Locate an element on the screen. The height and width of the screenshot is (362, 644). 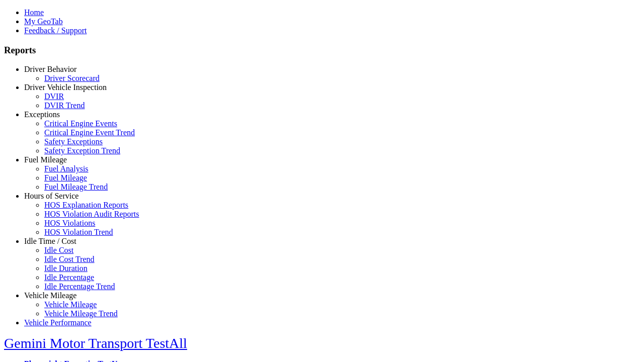
a: Feedback / Support is located at coordinates (56, 30).